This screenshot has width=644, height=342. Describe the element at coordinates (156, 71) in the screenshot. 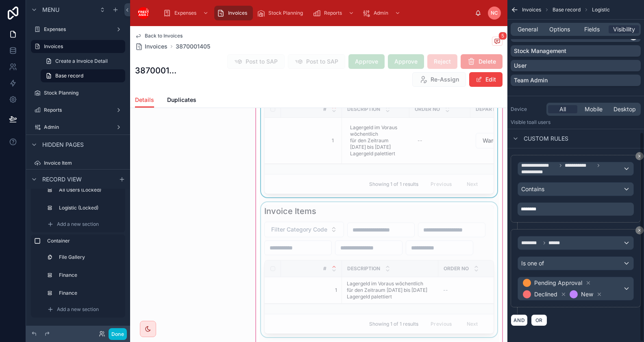

I see `h1: 3870001405` at that location.